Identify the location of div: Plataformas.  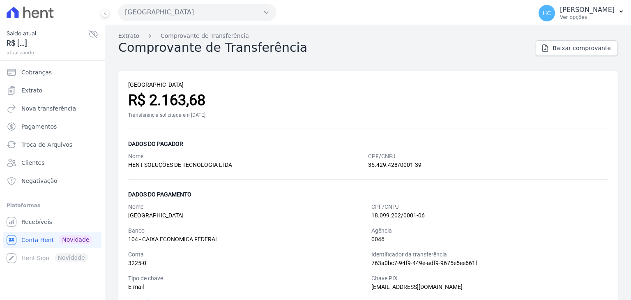
(52, 205).